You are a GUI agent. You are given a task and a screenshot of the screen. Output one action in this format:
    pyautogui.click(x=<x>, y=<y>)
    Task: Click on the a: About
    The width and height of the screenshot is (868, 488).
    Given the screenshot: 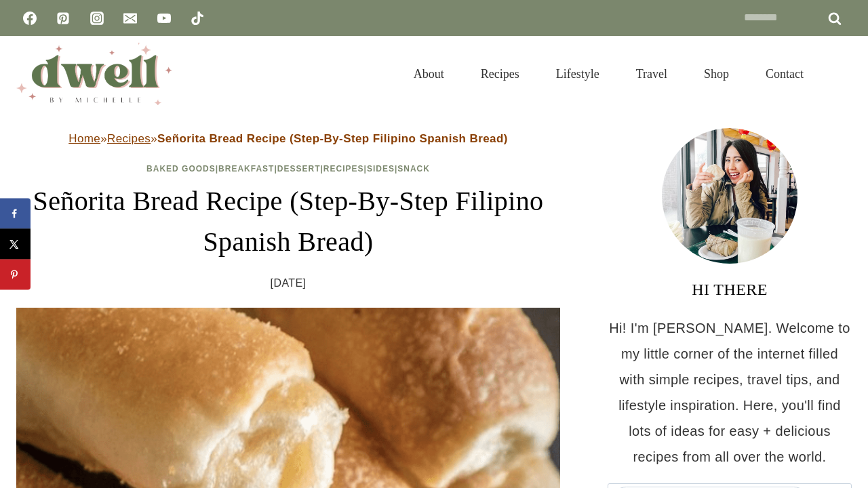 What is the action you would take?
    pyautogui.click(x=428, y=74)
    